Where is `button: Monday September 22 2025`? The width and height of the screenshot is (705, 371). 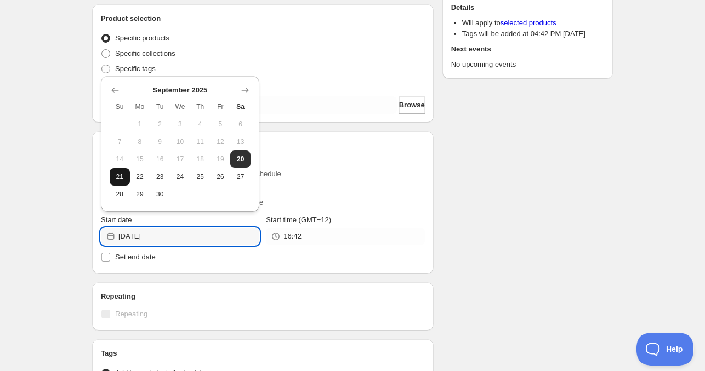
button: Monday September 22 2025 is located at coordinates (140, 177).